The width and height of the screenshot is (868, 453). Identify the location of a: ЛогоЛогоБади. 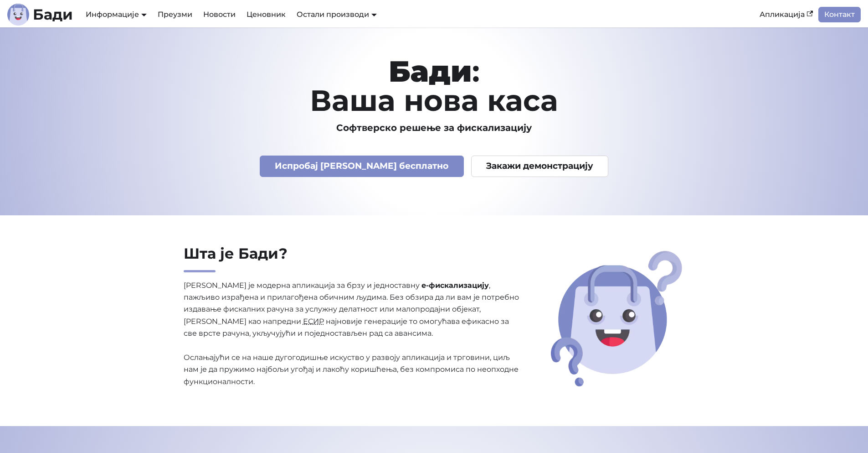
(40, 14).